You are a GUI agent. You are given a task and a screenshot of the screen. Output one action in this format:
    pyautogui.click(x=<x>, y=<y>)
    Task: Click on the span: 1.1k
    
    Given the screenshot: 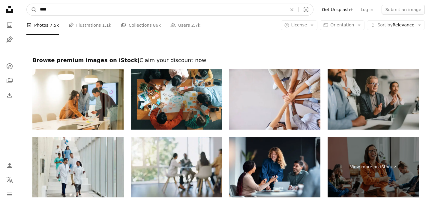 What is the action you would take?
    pyautogui.click(x=107, y=25)
    